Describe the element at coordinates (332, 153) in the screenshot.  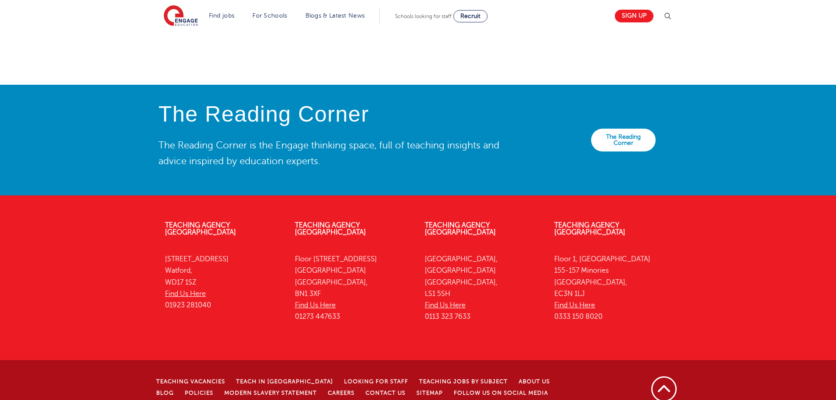
I see `p: The Reading Corner is the Engage thinking space, full of teaching insights and advice inspired by...` at that location.